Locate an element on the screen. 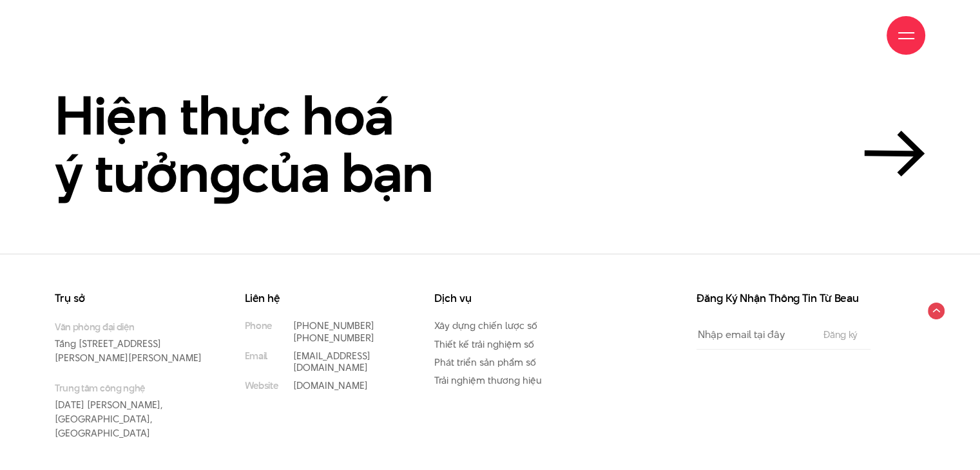 This screenshot has width=980, height=470. input: Nhập email tại đây is located at coordinates (753, 334).